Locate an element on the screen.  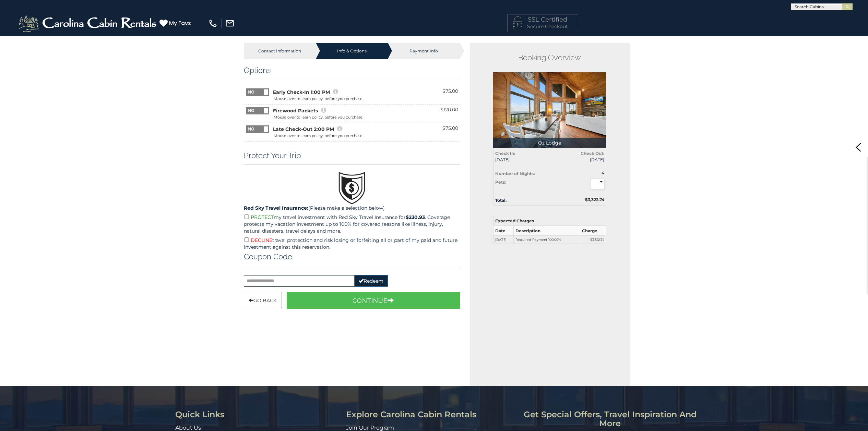
img: mail-regular-white.png is located at coordinates (230, 23).